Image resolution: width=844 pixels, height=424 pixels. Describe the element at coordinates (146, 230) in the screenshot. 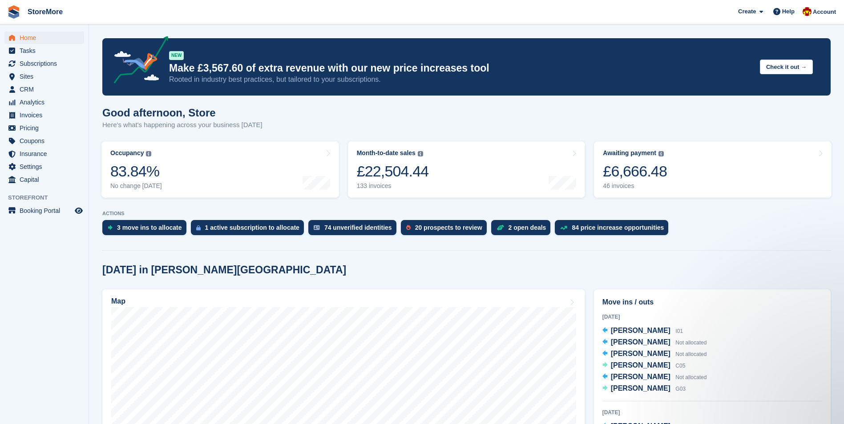

I see `a: 3 move ins to allocate` at that location.